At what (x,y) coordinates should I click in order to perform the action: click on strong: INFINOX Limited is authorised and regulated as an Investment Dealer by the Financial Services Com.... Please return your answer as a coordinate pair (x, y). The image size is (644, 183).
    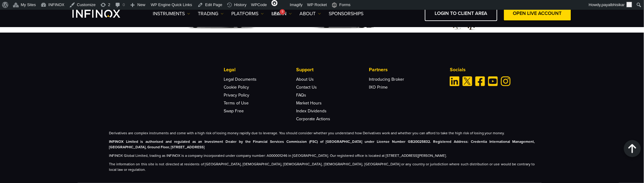
    Looking at the image, I should click on (322, 144).